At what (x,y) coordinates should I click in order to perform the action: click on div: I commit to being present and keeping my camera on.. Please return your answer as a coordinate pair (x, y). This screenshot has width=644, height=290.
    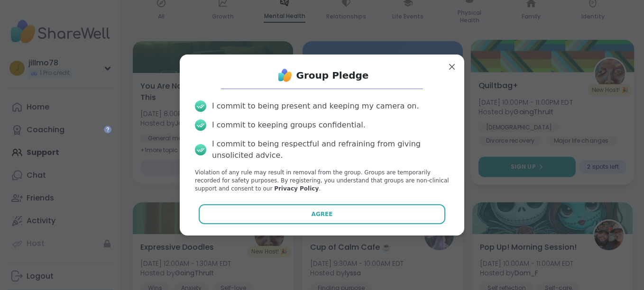
    Looking at the image, I should click on (315, 106).